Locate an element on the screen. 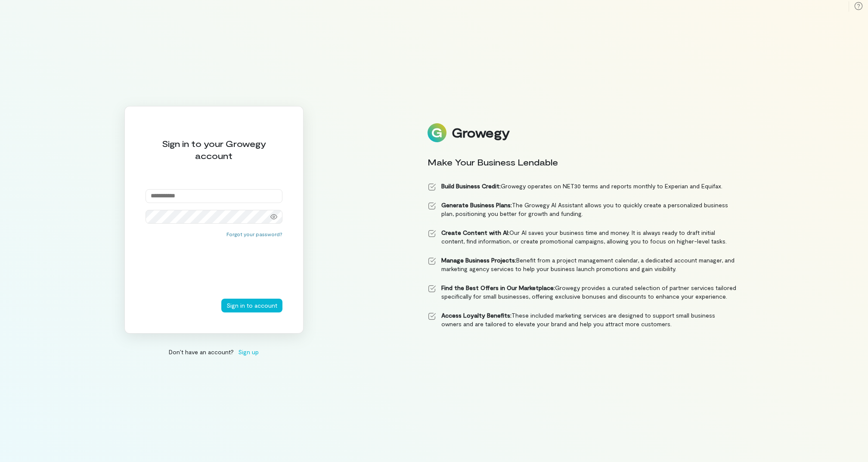 Image resolution: width=868 pixels, height=462 pixels. strong: Access Loyalty Benefits: is located at coordinates (476, 315).